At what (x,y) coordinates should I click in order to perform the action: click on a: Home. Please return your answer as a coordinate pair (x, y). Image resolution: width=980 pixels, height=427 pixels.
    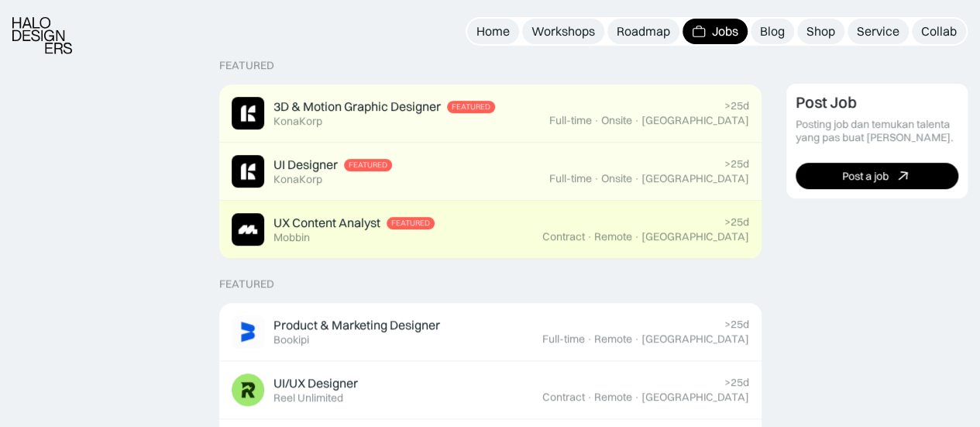
    Looking at the image, I should click on (492, 31).